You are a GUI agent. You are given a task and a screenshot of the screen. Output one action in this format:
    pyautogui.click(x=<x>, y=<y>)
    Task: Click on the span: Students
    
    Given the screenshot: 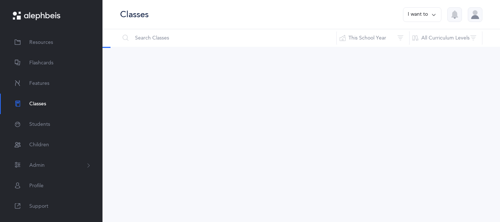 What is the action you would take?
    pyautogui.click(x=40, y=124)
    